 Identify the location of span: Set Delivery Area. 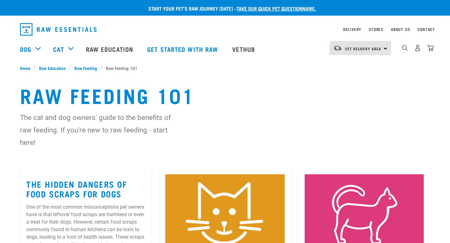
(363, 48).